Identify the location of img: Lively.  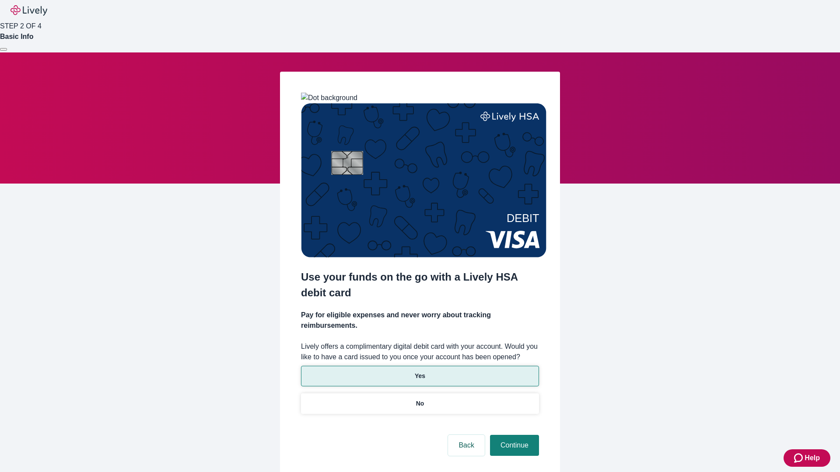
(29, 10).